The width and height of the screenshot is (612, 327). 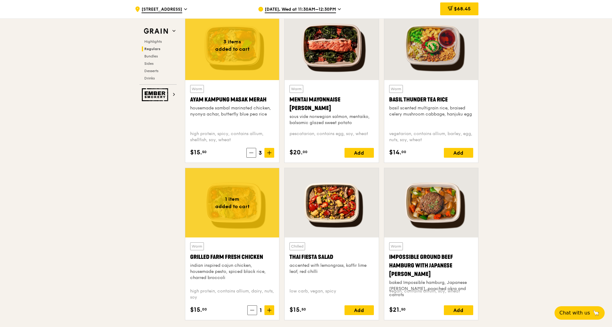 What do you see at coordinates (232, 137) in the screenshot?
I see `div: high protein, spicy, contains allium, shellfish, soy, wheat` at bounding box center [232, 137].